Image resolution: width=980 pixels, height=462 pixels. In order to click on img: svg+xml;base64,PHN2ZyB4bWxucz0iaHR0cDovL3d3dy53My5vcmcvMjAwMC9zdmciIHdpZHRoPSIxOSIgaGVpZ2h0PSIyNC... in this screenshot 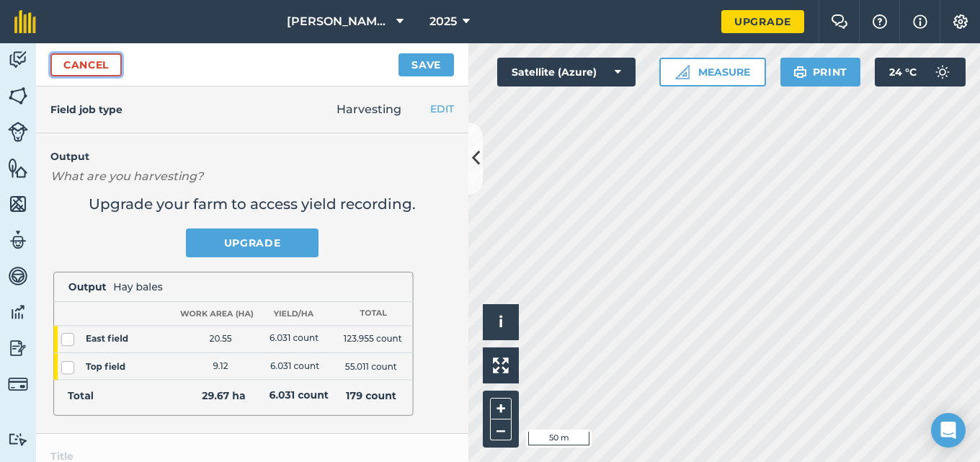, I will do `click(800, 72)`.